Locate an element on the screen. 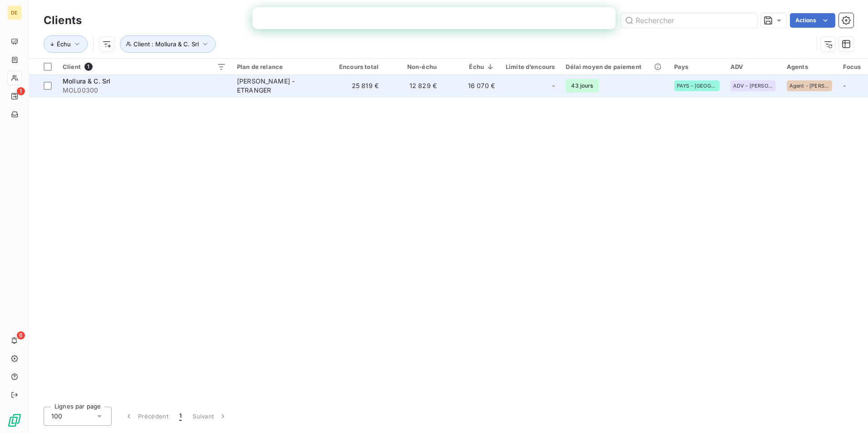  button: Client : Mollura & C. Srl is located at coordinates (168, 44).